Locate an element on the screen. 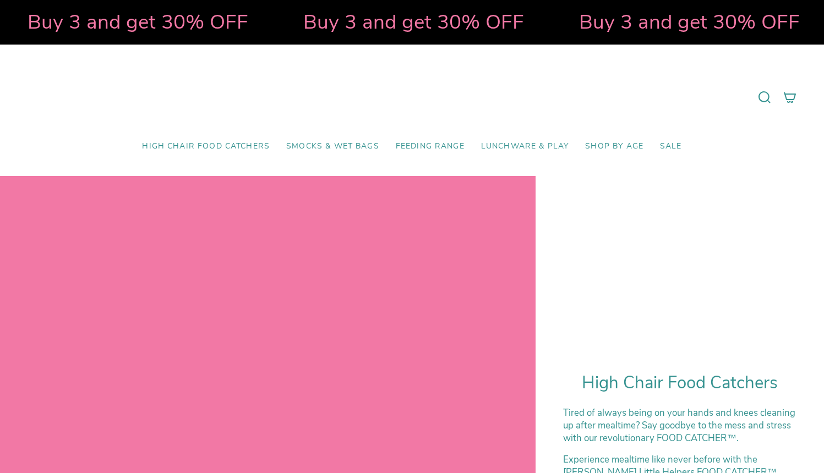  div: High Chair Food Catchers is located at coordinates (206, 146).